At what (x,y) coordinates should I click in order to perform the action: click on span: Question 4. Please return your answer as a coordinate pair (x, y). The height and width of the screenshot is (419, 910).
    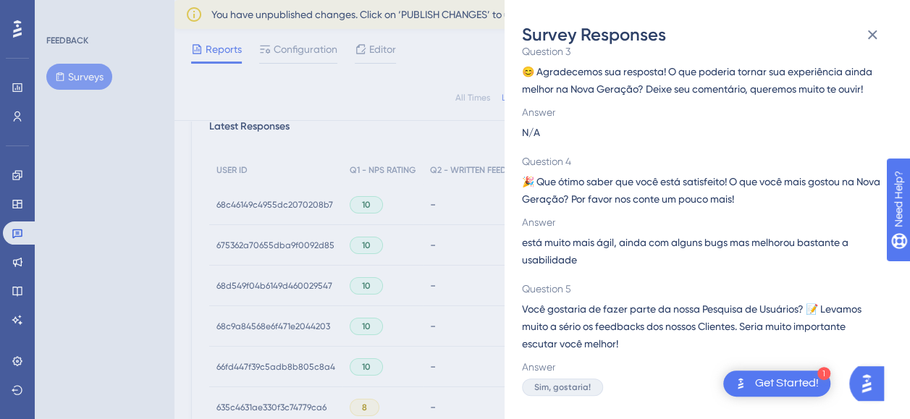
    Looking at the image, I should click on (702, 161).